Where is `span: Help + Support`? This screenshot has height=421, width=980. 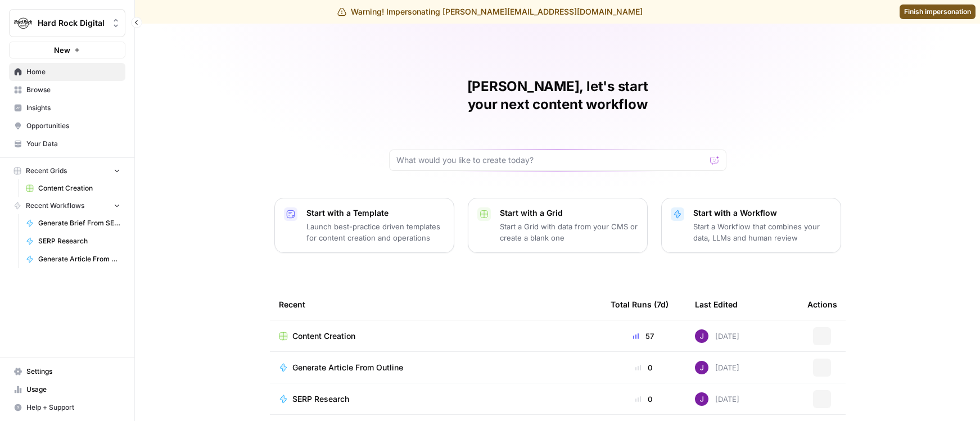 span: Help + Support is located at coordinates (73, 408).